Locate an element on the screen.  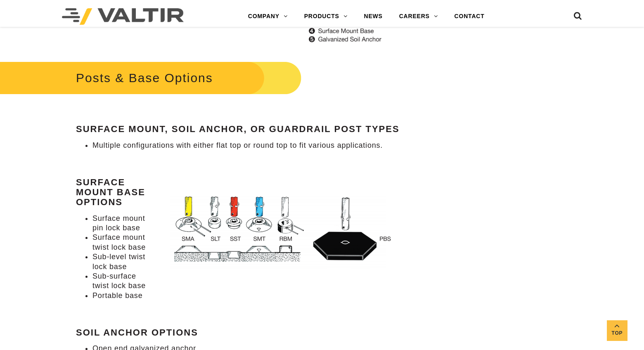
a: NEWS is located at coordinates (373, 16).